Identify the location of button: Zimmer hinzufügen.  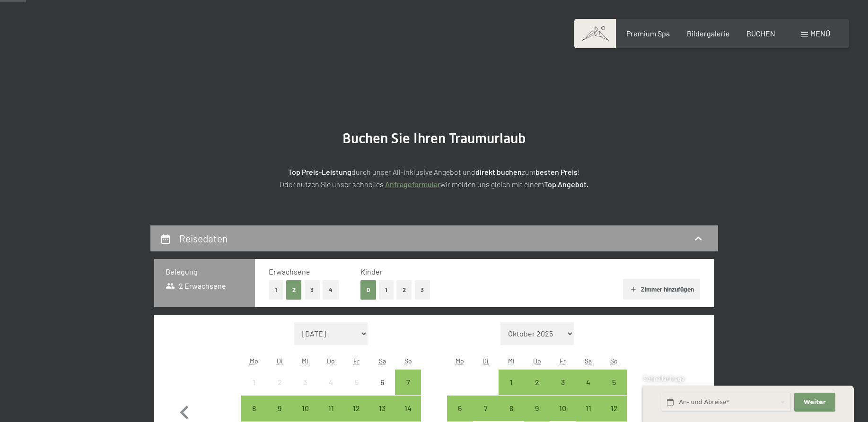
(661, 289).